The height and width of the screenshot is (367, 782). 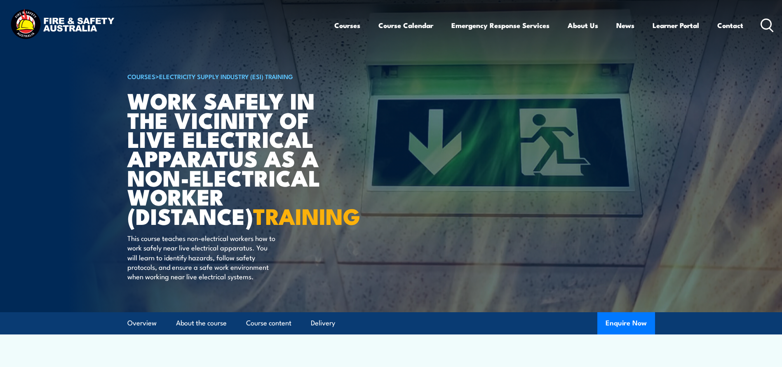 What do you see at coordinates (201, 323) in the screenshot?
I see `a: About the course` at bounding box center [201, 323].